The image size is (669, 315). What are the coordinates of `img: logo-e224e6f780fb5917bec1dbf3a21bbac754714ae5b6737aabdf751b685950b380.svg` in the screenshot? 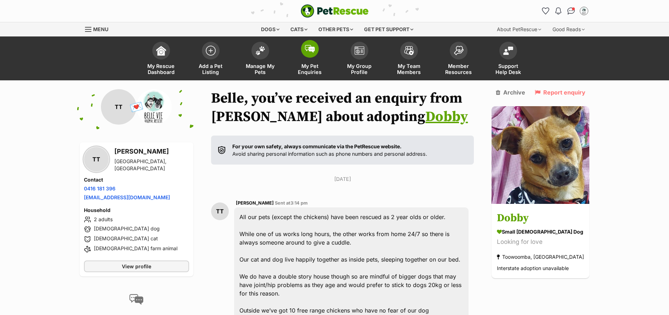 It's located at (335, 11).